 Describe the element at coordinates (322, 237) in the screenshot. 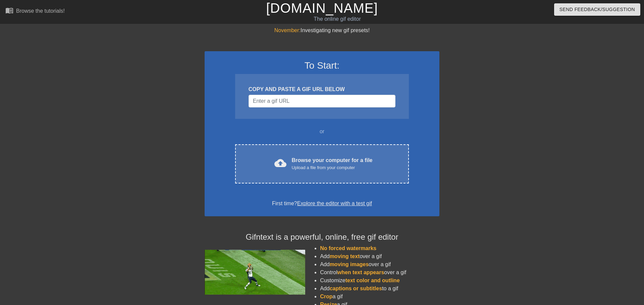

I see `h4: Gifntext is a powerful, online, free gif editor` at that location.